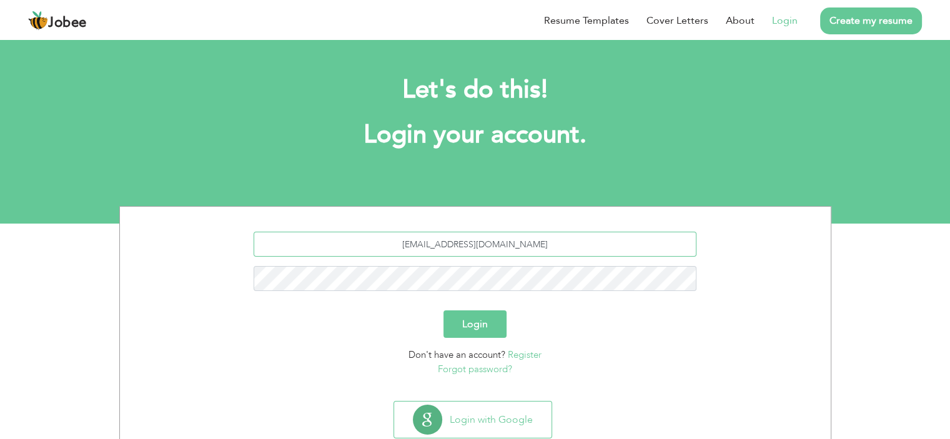 The image size is (950, 439). I want to click on a: Cover Letters, so click(677, 21).